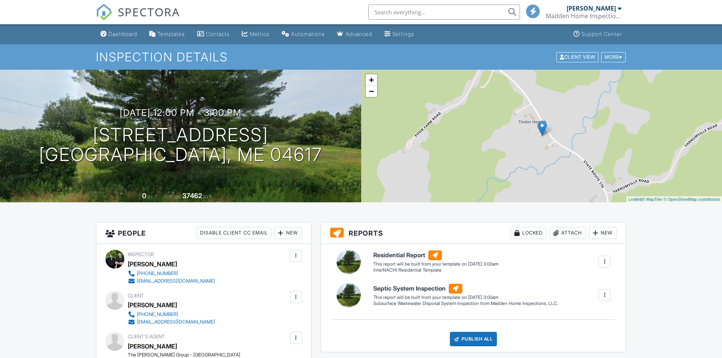 The image size is (722, 358). What do you see at coordinates (598, 34) in the screenshot?
I see `a: Support Center` at bounding box center [598, 34].